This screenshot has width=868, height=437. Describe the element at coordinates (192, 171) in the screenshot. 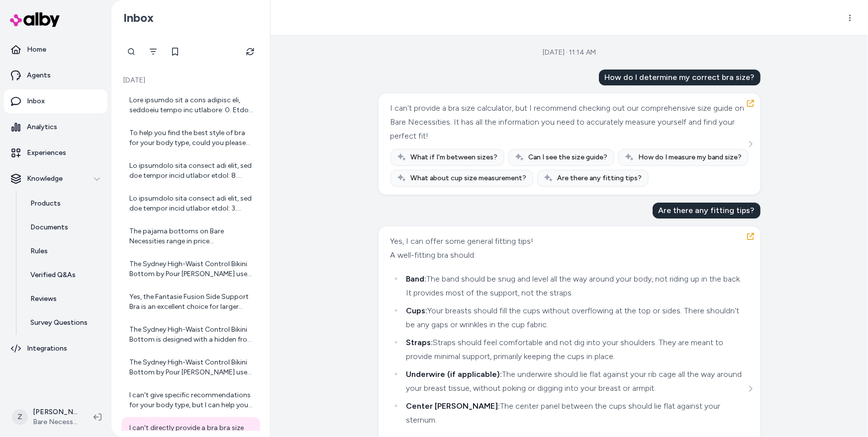

I see `div: Lo ipsumdolo sita consect adi elit, sed doe tempor incid utlabor etdol: 8. Magnaal Enim Admi Veni...` at that location.